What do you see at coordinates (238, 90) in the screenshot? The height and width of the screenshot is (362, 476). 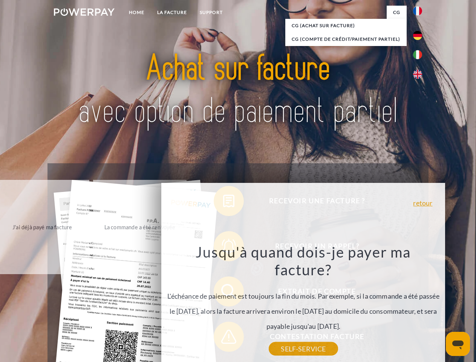 I see `img: title-powerpay_fr.svg` at bounding box center [238, 90].